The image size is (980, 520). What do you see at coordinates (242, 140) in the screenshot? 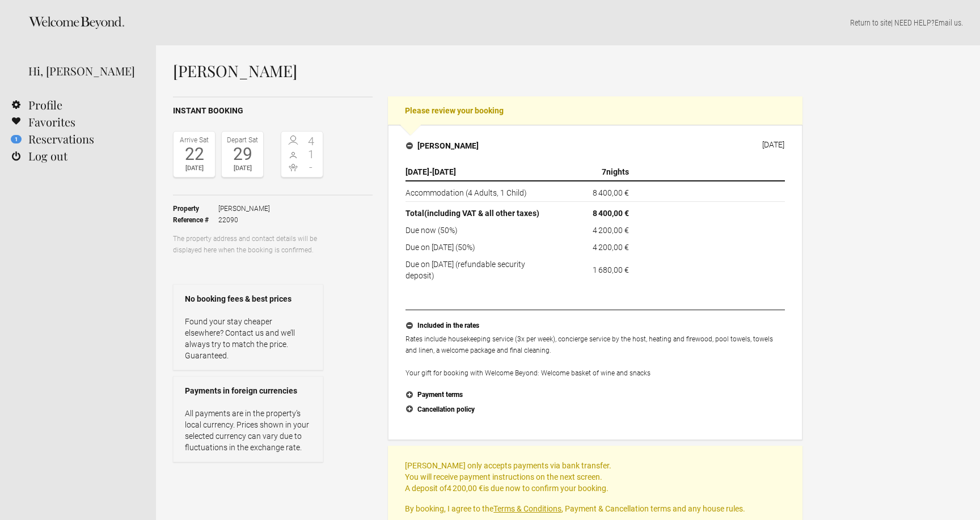
I see `div: Depart Sat` at bounding box center [242, 140].